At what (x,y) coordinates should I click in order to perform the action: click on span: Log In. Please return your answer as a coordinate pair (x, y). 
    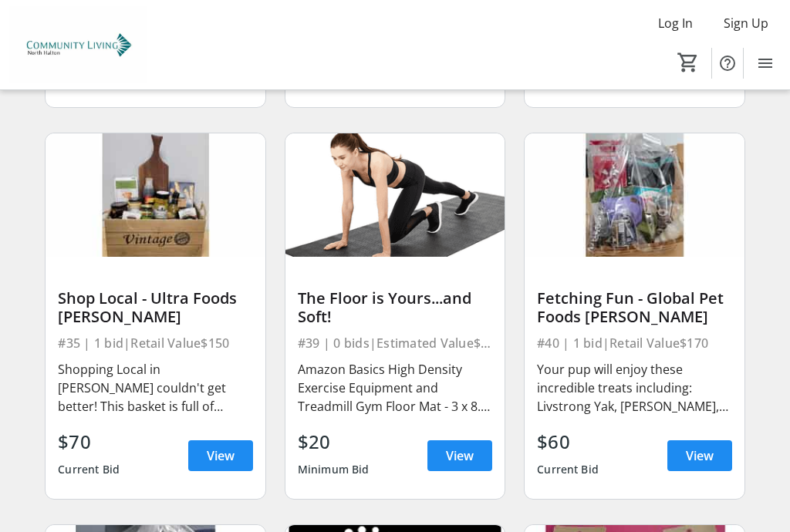
    Looking at the image, I should click on (675, 23).